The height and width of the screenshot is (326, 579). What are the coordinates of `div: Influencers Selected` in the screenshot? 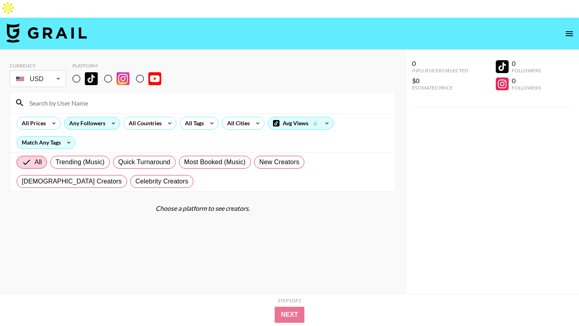 It's located at (440, 70).